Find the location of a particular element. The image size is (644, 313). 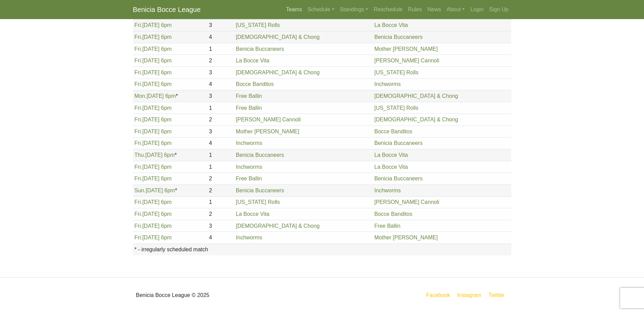

span: Sun. is located at coordinates (140, 190).